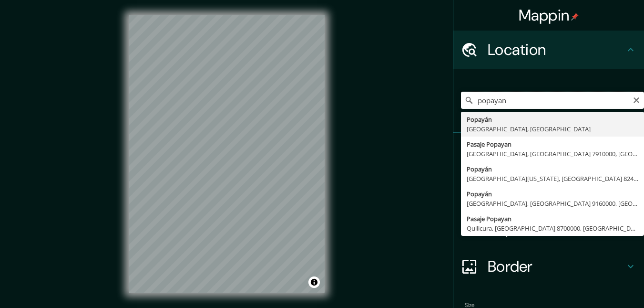  Describe the element at coordinates (549, 267) in the screenshot. I see `div: Border` at that location.